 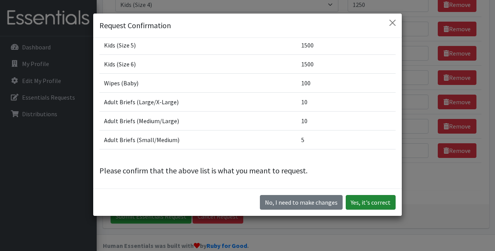 I want to click on td: Adult Briefs (Large/X-Large), so click(x=198, y=102).